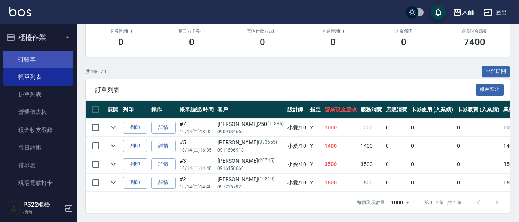 The image size is (519, 222). I want to click on p: 0916456660, so click(250, 168).